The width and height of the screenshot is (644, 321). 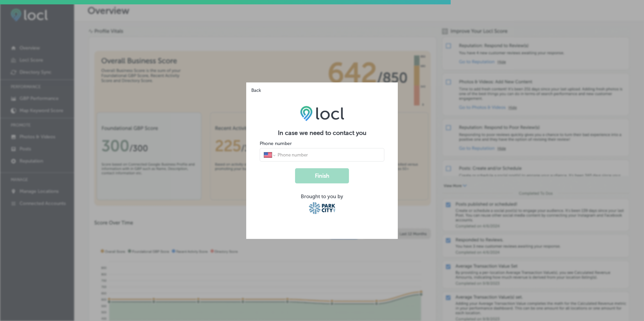 What do you see at coordinates (322, 133) in the screenshot?
I see `h2: In case we need to contact you` at bounding box center [322, 133].